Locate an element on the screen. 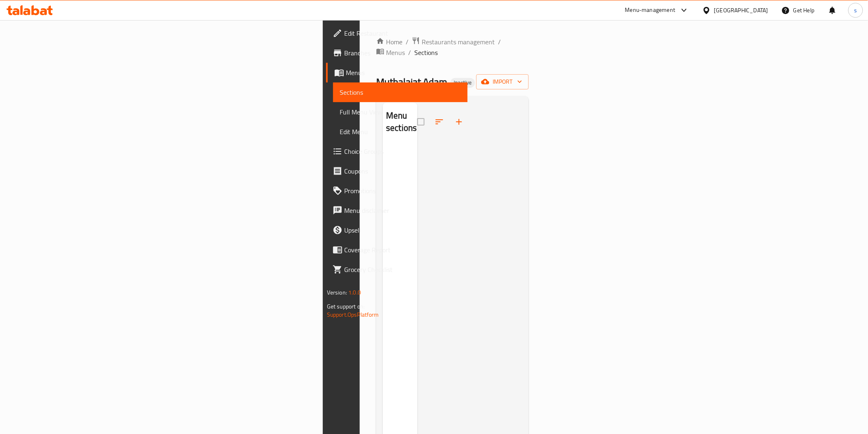  span: Choice Groups is located at coordinates (402, 152).